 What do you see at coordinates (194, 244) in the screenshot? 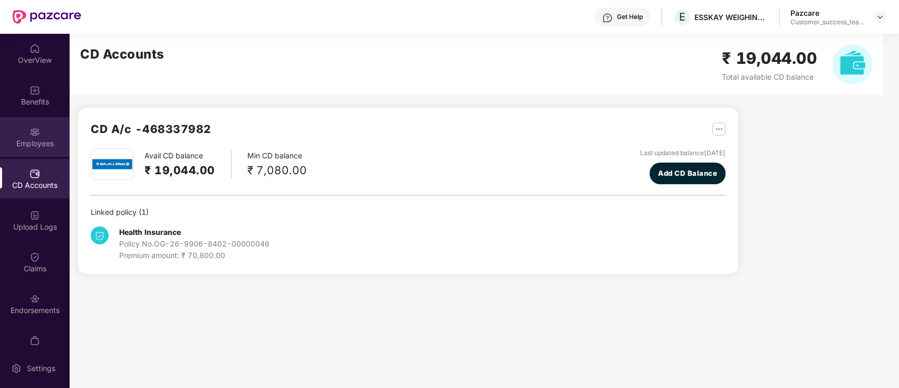
I see `div: Policy No. OG-26-9906-8402-00000046` at bounding box center [194, 244].